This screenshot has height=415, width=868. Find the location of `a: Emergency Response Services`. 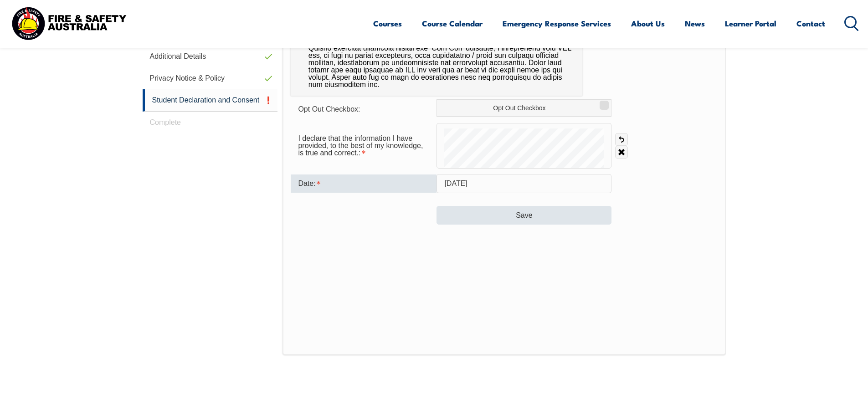

a: Emergency Response Services is located at coordinates (557, 23).